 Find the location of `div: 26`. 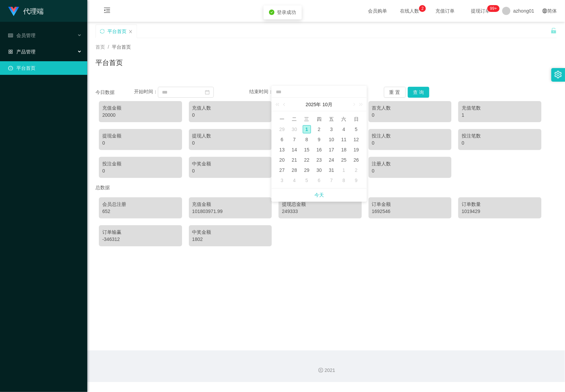

div: 26 is located at coordinates (356, 160).